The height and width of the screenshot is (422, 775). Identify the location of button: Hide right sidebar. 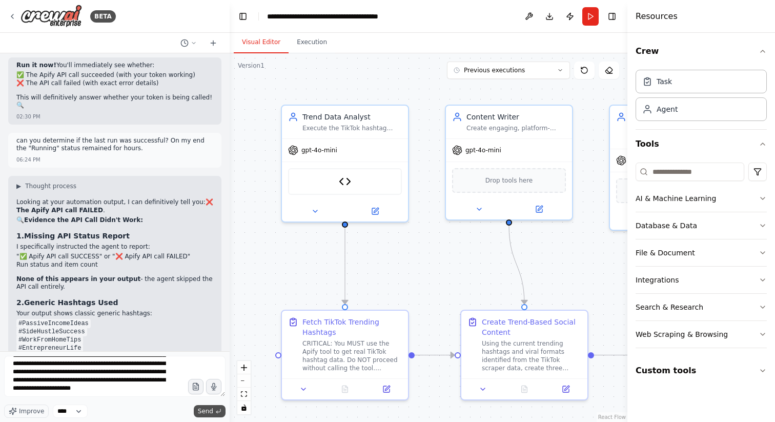
(612, 16).